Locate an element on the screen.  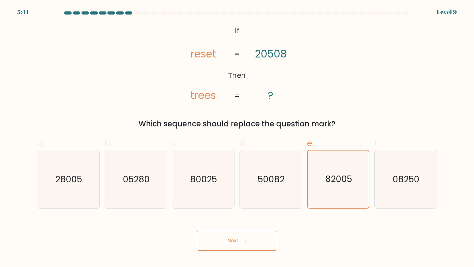
span: a. is located at coordinates (41, 143).